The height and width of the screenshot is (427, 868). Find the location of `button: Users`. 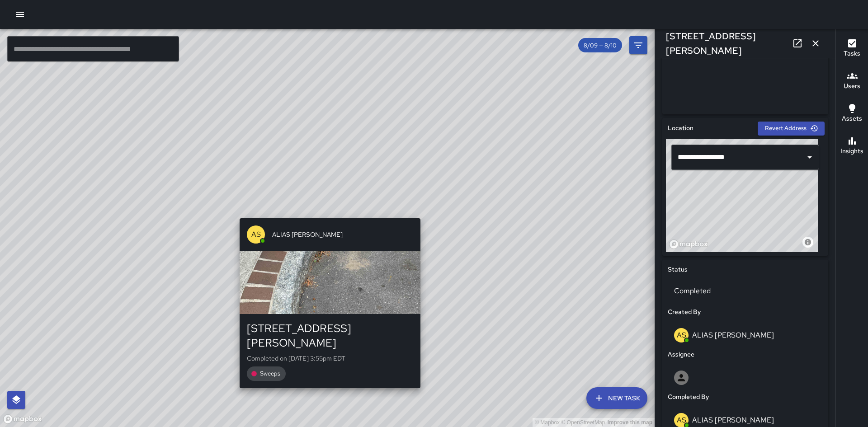

button: Users is located at coordinates (852, 81).